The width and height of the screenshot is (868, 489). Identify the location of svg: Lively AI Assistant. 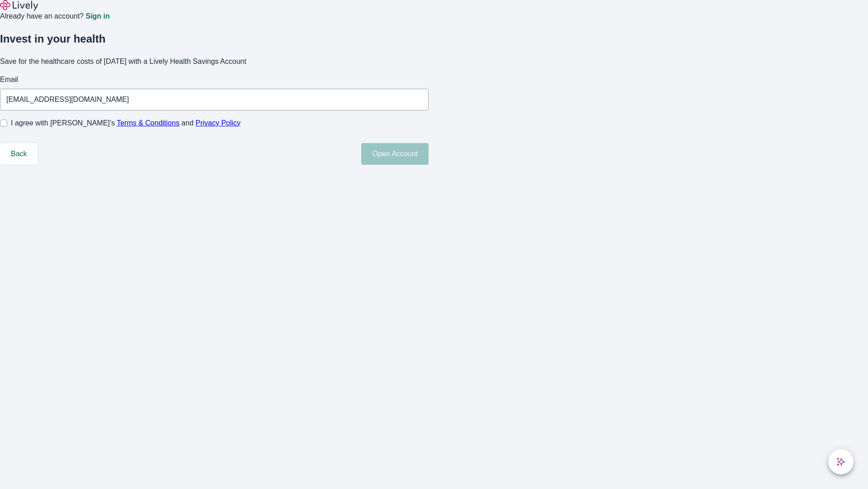
(841, 462).